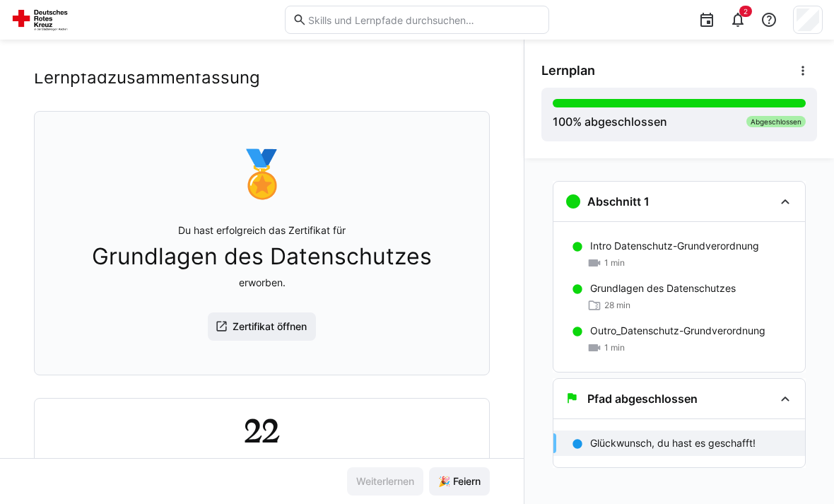 Image resolution: width=834 pixels, height=504 pixels. I want to click on button: Zertifikat öffnen, so click(262, 326).